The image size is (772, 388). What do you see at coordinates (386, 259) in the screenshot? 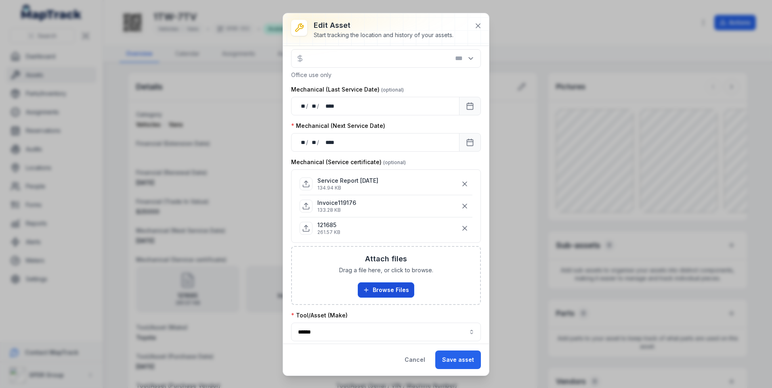
I see `h3: Attach files` at bounding box center [386, 259].